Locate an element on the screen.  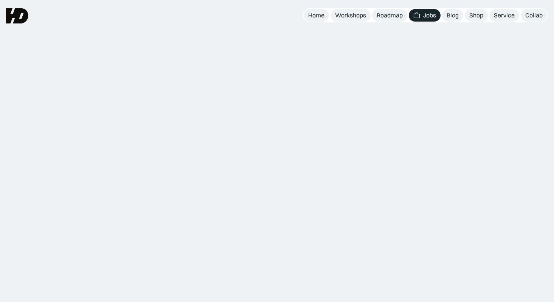
div: Collab is located at coordinates (534, 15).